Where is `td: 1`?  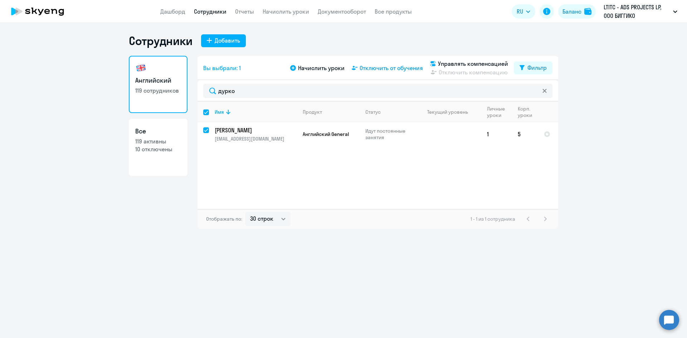
td: 1 is located at coordinates (496, 134).